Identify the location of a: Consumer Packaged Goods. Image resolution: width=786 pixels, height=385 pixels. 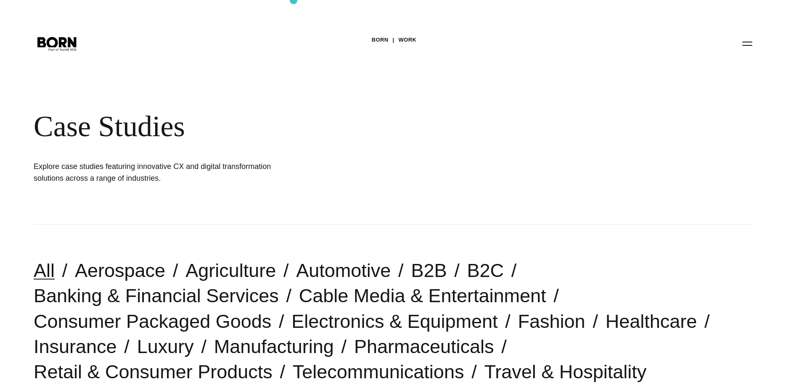
(152, 321).